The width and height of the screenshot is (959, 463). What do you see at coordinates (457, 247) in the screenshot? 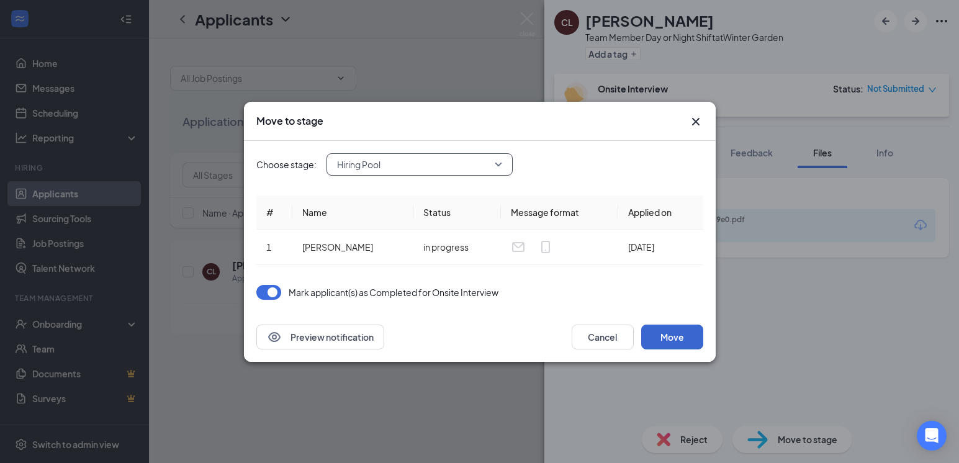
I see `td: in progress` at bounding box center [457, 247].